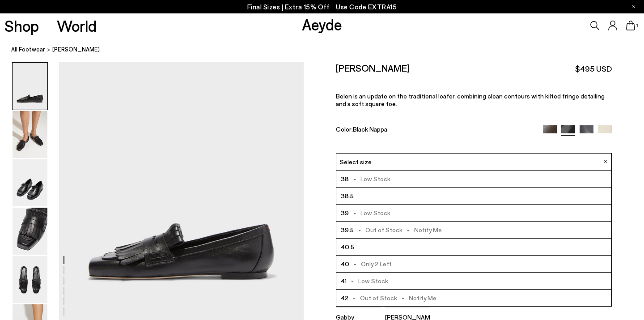 The image size is (644, 320). What do you see at coordinates (355, 161) in the screenshot?
I see `span: Select size` at bounding box center [355, 161].